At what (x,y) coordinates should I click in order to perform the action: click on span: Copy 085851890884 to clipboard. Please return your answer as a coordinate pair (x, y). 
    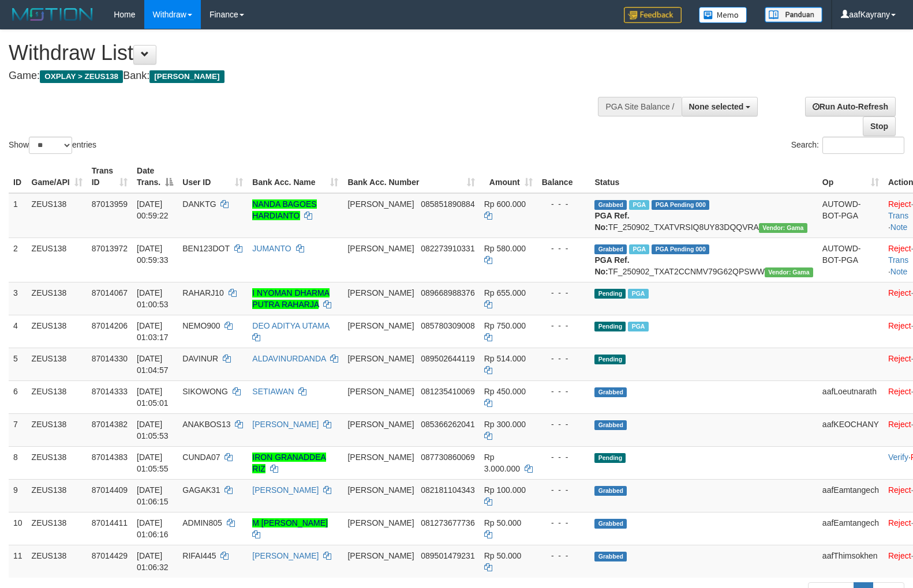
    Looking at the image, I should click on (448, 205).